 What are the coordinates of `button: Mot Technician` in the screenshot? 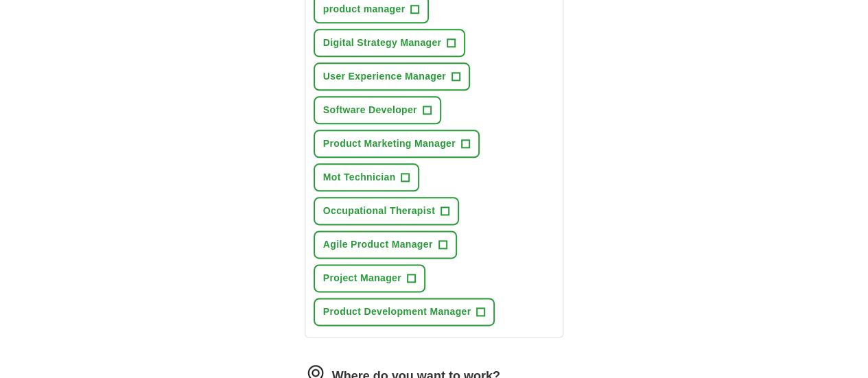 It's located at (366, 177).